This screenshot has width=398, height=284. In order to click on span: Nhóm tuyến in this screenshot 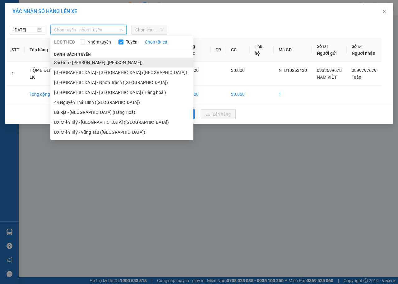, I will do `click(99, 42)`.